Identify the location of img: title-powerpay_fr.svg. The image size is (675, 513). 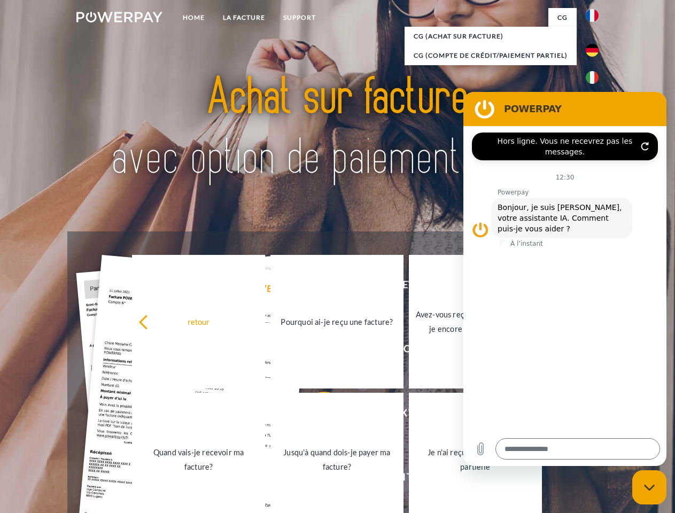
(337, 128).